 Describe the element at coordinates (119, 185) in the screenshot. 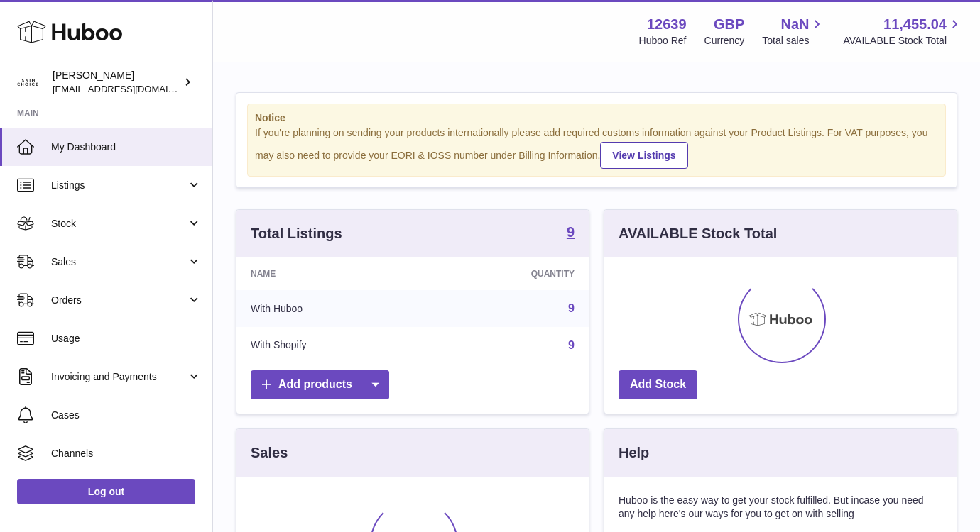

I see `span: Listings` at that location.